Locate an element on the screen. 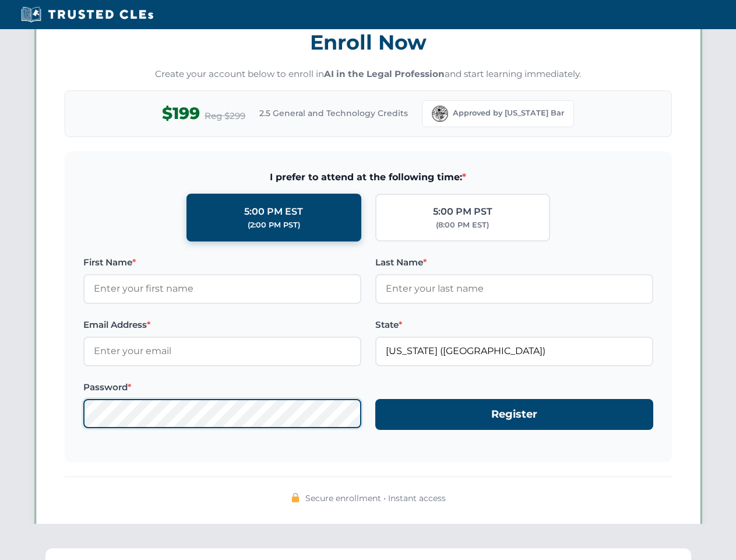 The image size is (736, 560). strong: AI in the Legal Profession is located at coordinates (384, 73).